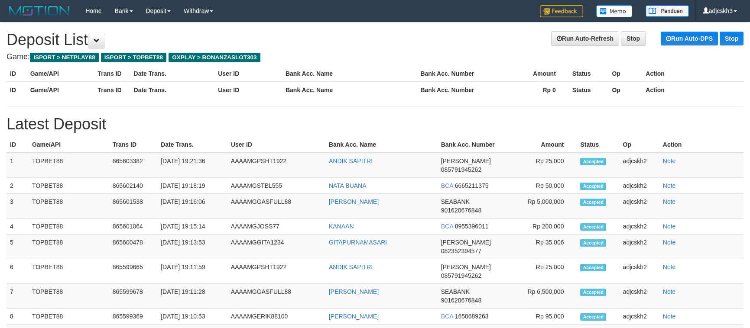  Describe the element at coordinates (545, 296) in the screenshot. I see `td: Rp 6,500,000` at that location.